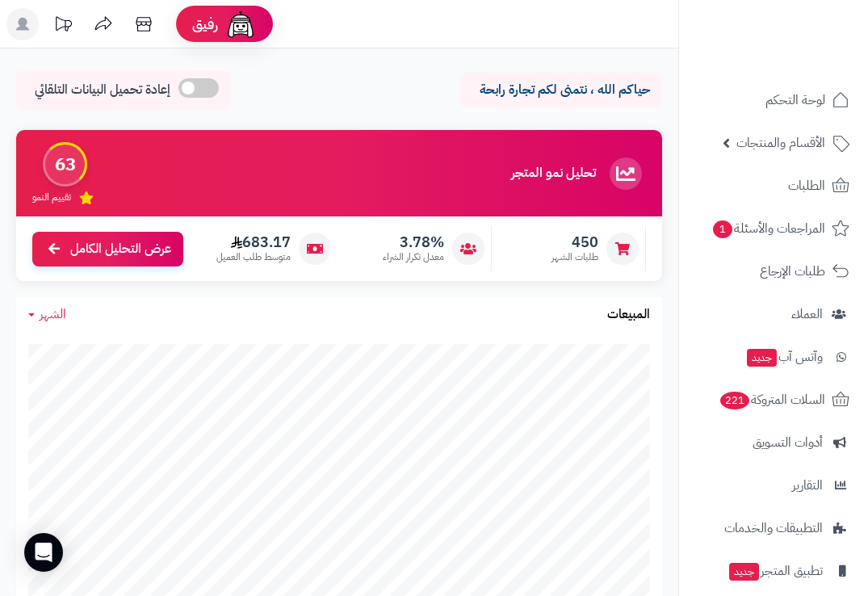  What do you see at coordinates (774, 528) in the screenshot?
I see `span: التطبيقات والخدمات` at bounding box center [774, 528].